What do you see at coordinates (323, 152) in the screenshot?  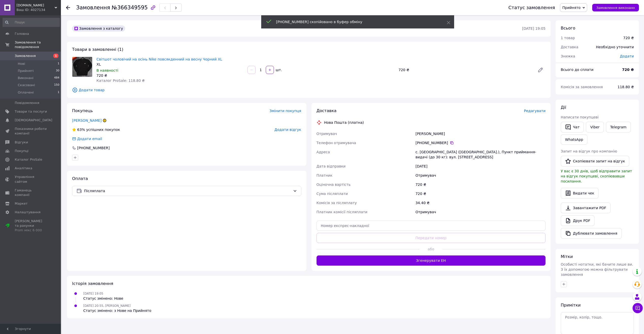 I see `span: Адреса` at bounding box center [323, 152].